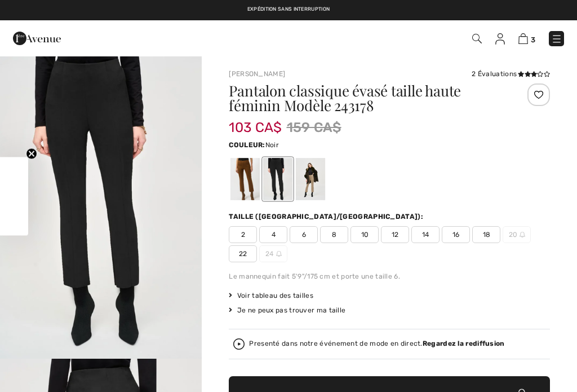 The width and height of the screenshot is (577, 392). What do you see at coordinates (510, 74) in the screenshot?
I see `div: 2 Évaluations` at bounding box center [510, 74].